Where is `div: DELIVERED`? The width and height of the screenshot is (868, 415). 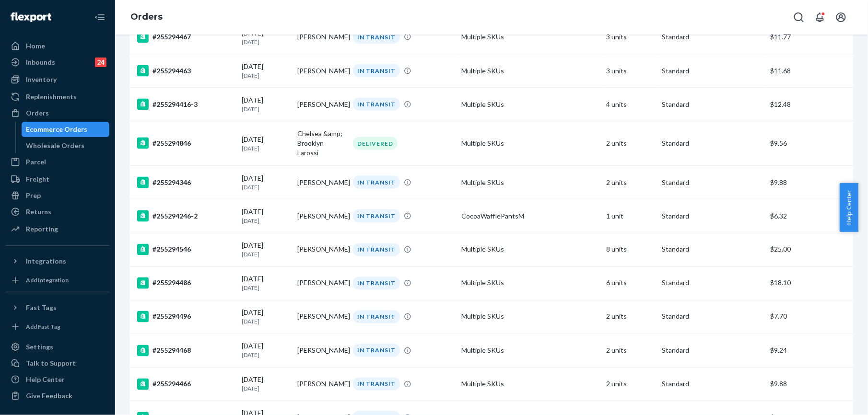 div: DELIVERED is located at coordinates (375, 144).